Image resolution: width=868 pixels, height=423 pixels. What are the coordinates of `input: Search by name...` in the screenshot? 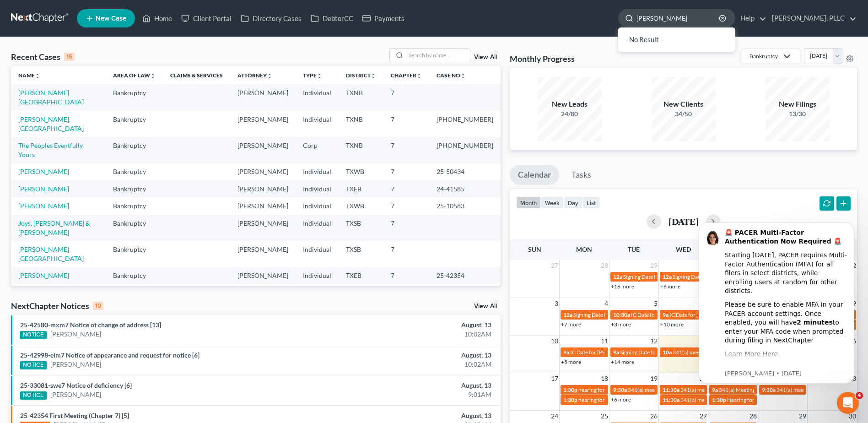 It's located at (678, 18).